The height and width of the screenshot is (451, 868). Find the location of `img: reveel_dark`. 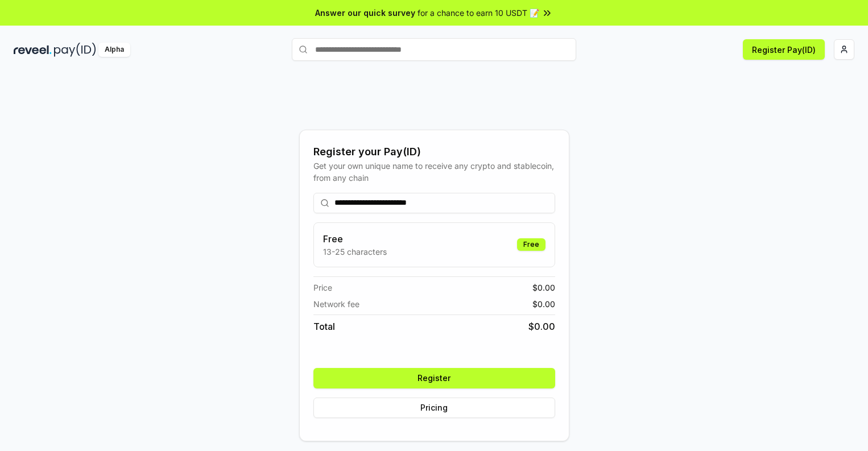

img: reveel_dark is located at coordinates (33, 49).